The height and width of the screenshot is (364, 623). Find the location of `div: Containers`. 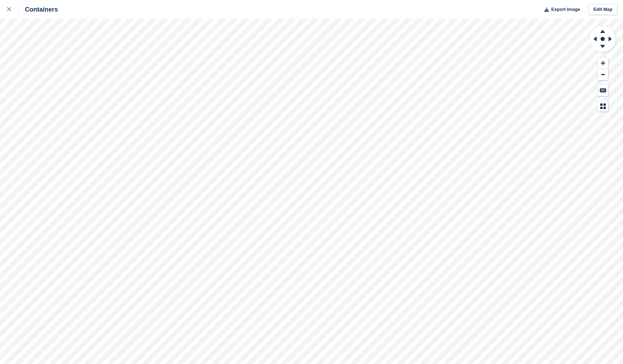

div: Containers is located at coordinates (39, 9).